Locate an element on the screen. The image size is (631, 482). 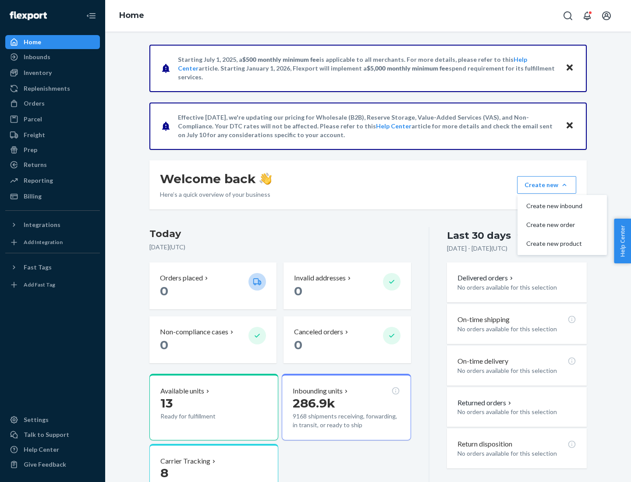
div: Settings is located at coordinates (36, 420).